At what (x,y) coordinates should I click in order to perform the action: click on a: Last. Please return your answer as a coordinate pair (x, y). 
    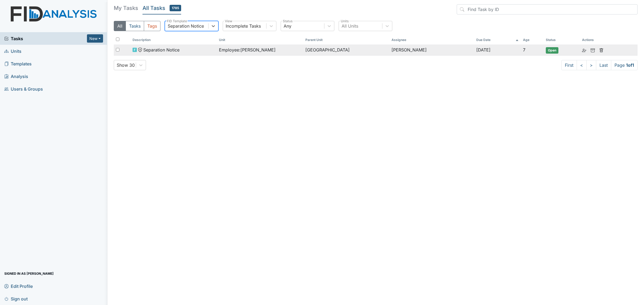
    Looking at the image, I should click on (603, 65).